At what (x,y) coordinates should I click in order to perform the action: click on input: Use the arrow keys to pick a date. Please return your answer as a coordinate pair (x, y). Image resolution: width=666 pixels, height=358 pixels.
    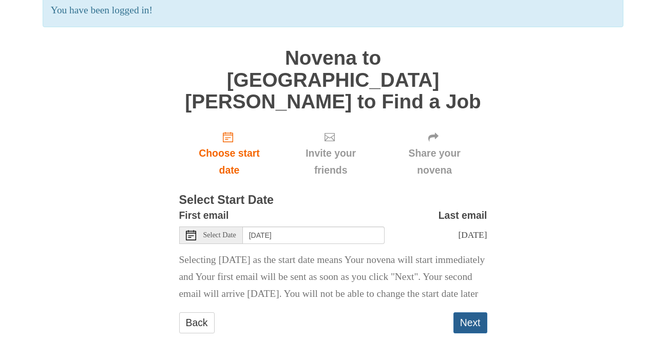
    Looking at the image, I should click on (314, 235).